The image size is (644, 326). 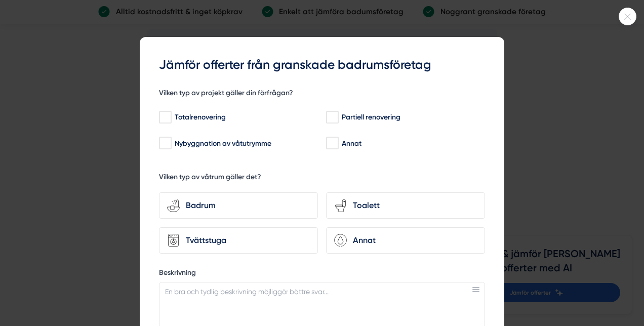 What do you see at coordinates (165, 143) in the screenshot?
I see `input: Nybyggnation av våtutrymme` at bounding box center [165, 143].